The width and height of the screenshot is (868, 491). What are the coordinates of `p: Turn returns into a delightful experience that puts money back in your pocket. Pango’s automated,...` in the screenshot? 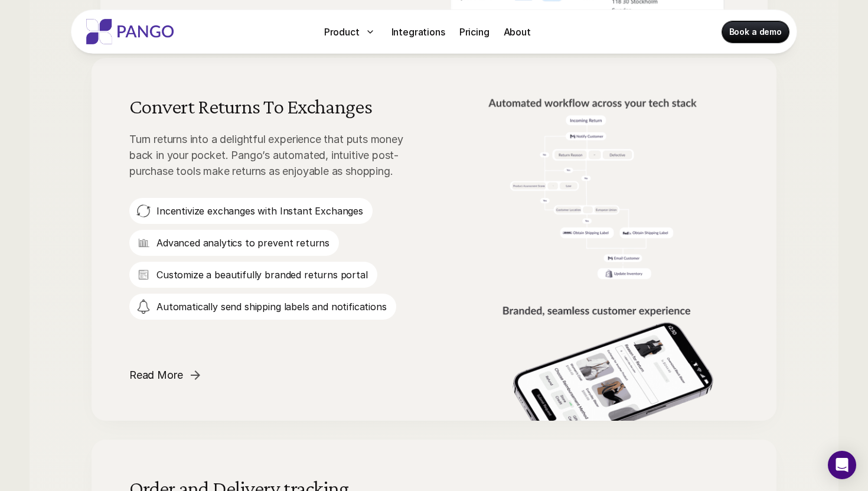 It's located at (276, 155).